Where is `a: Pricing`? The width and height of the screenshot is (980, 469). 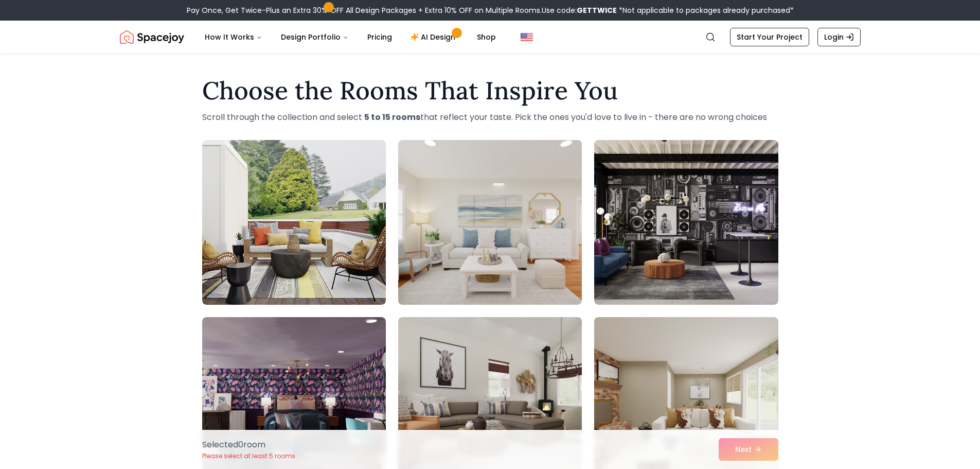 a: Pricing is located at coordinates (380, 37).